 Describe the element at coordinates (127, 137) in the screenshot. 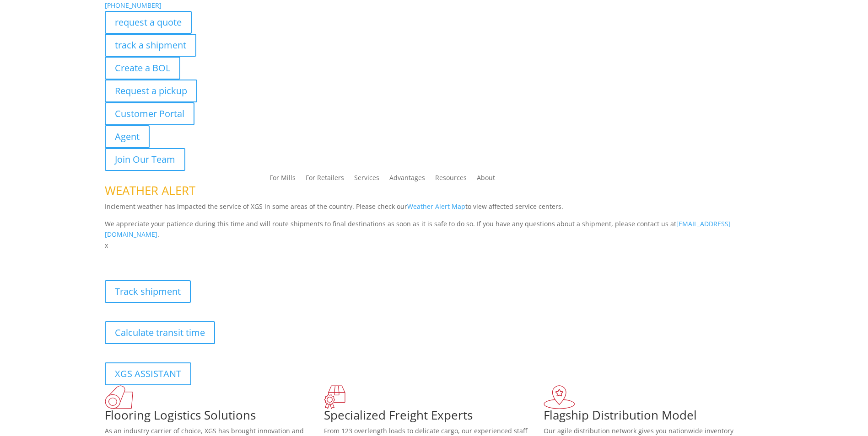

I see `a: Agent` at that location.